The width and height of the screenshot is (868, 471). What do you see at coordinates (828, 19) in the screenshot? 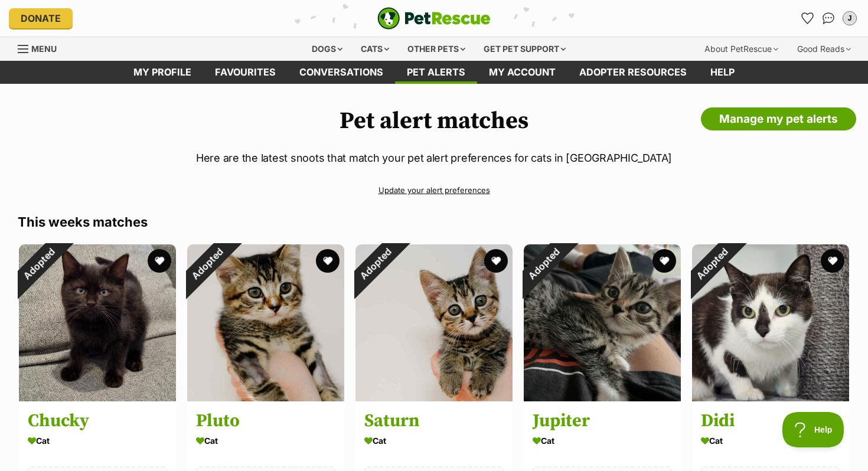
I see `img: chat-41dd97257d64d25036548639549fe6c8038ab92f7586957e7f3b1b290dea8141.svg` at bounding box center [828, 19].